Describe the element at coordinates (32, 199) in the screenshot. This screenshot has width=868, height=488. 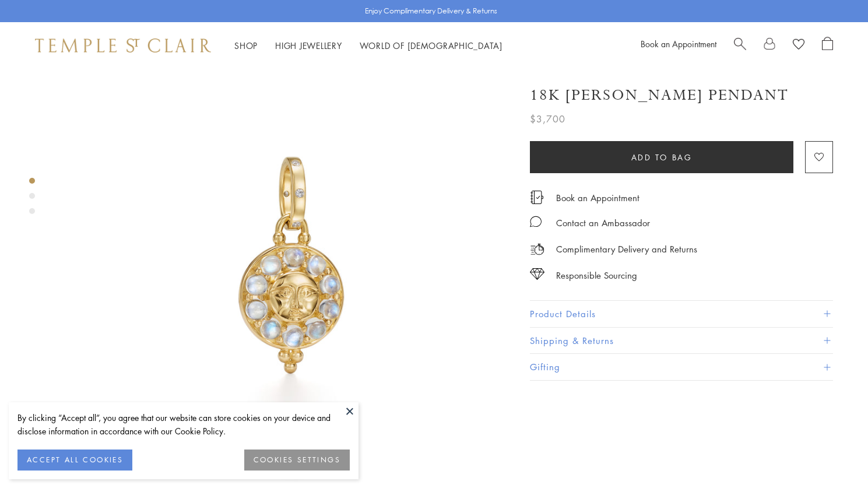
I see `div: Product gallery navigation` at that location.